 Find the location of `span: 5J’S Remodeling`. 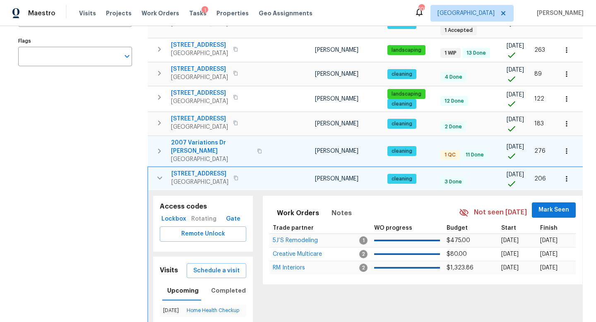

span: 5J’S Remodeling is located at coordinates (295, 240).